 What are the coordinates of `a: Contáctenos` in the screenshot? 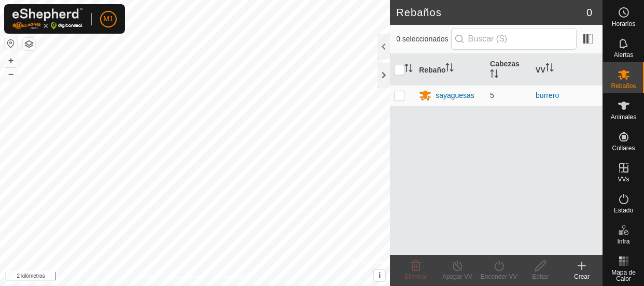 It's located at (231, 278).